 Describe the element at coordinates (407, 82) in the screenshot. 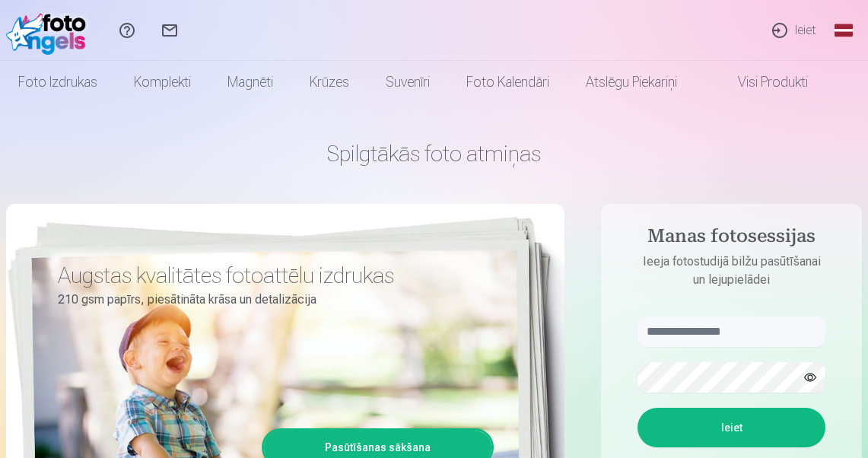

I see `a: Suvenīri` at that location.